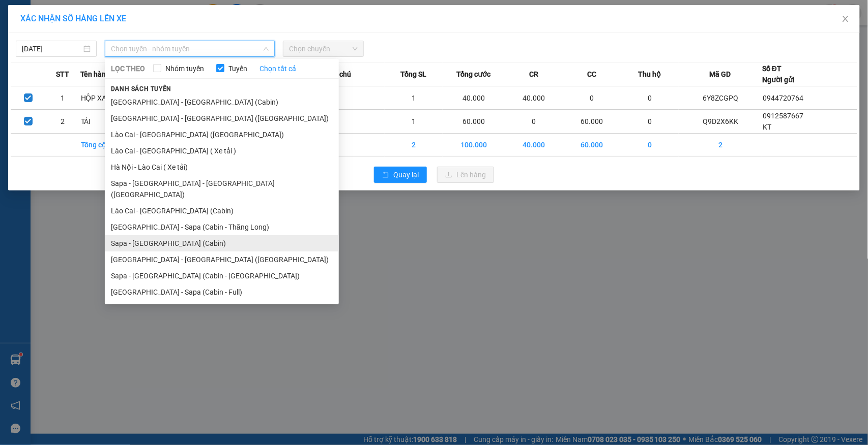 The height and width of the screenshot is (445, 868). I want to click on td: Q9D2X6KK, so click(721, 121).